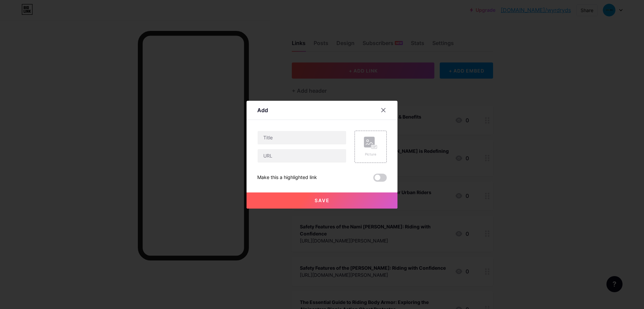 This screenshot has height=309, width=644. I want to click on div: Add, so click(262, 110).